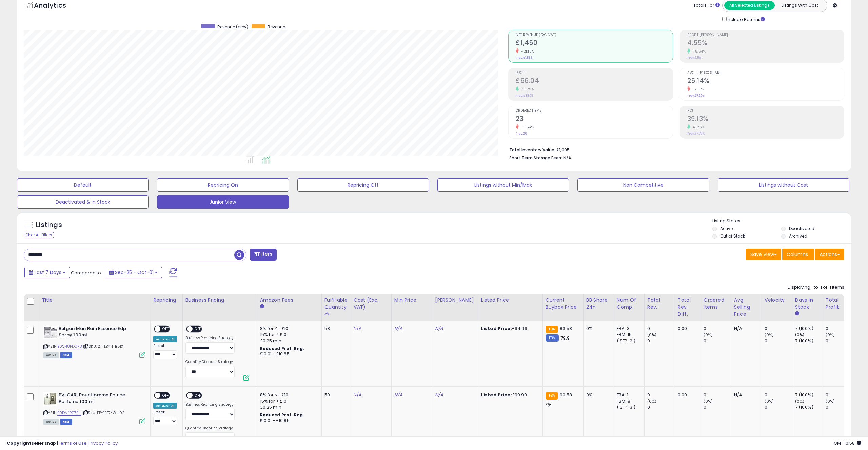  What do you see at coordinates (567, 158) in the screenshot?
I see `span: N/A` at bounding box center [567, 158].